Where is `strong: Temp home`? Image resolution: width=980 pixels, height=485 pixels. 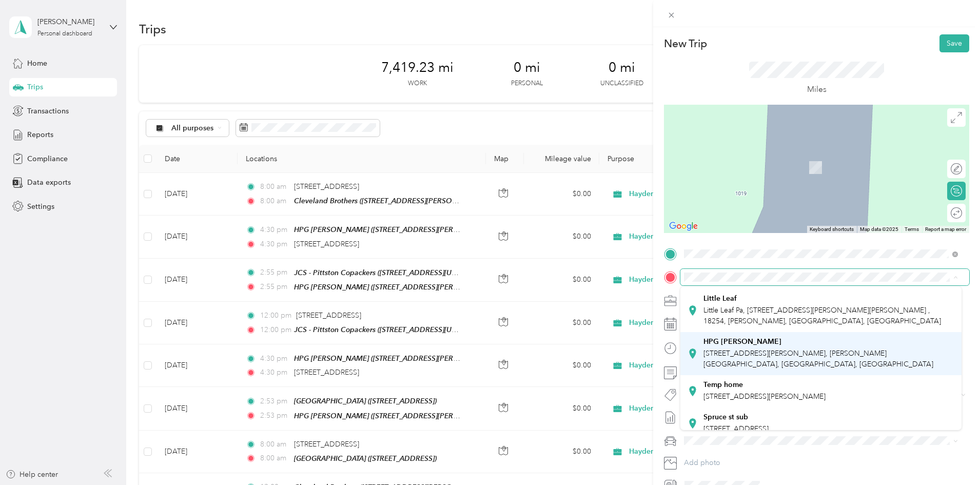 strong: Temp home is located at coordinates (723, 384).